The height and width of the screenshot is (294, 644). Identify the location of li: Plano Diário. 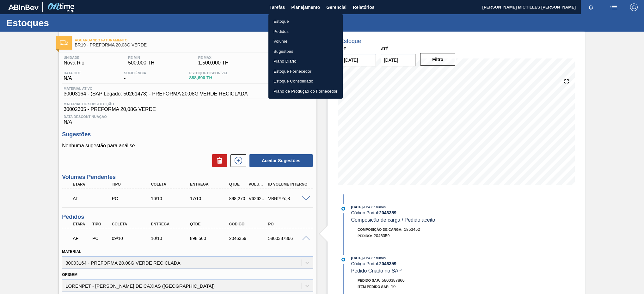
(306, 61).